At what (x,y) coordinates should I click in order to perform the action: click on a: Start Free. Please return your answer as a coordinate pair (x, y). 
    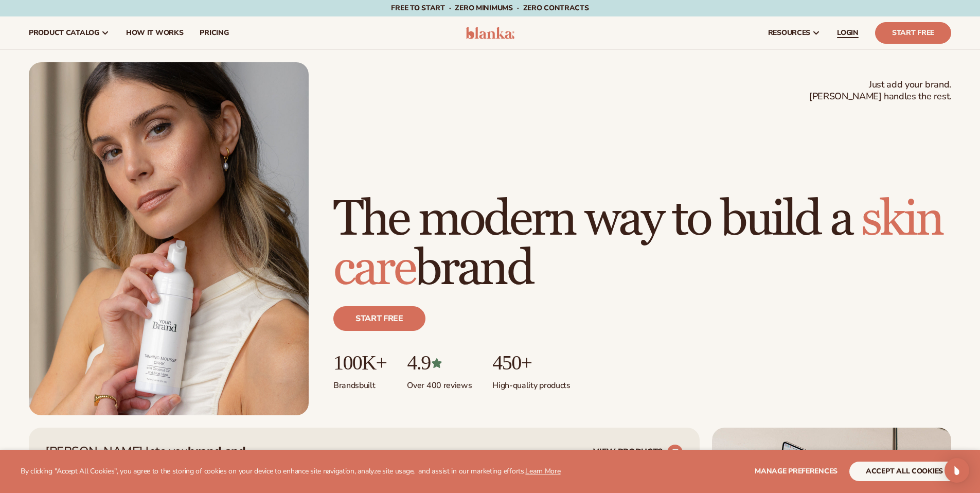
    Looking at the image, I should click on (913, 33).